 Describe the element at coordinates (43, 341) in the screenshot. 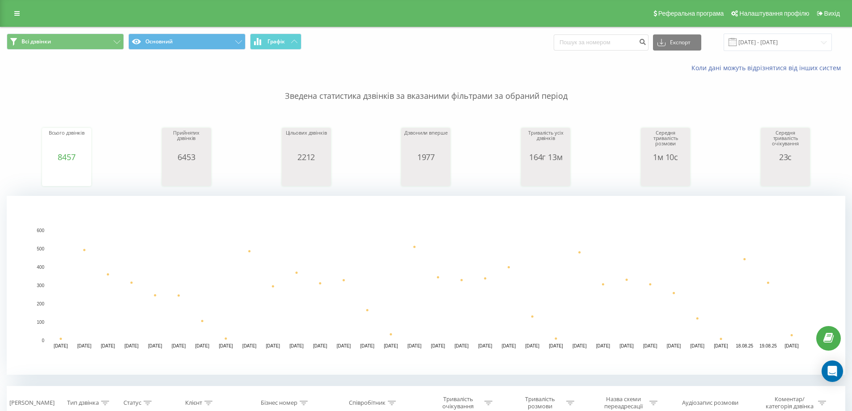

I see `text: 0` at that location.